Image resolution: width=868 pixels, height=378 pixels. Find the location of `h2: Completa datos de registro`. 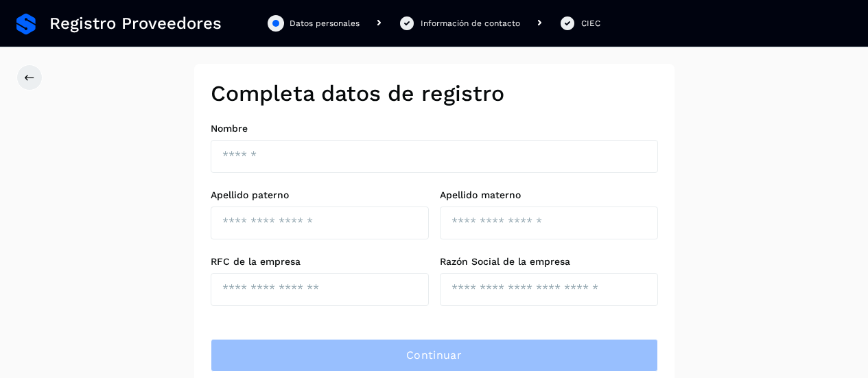

h2: Completa datos de registro is located at coordinates (434, 93).